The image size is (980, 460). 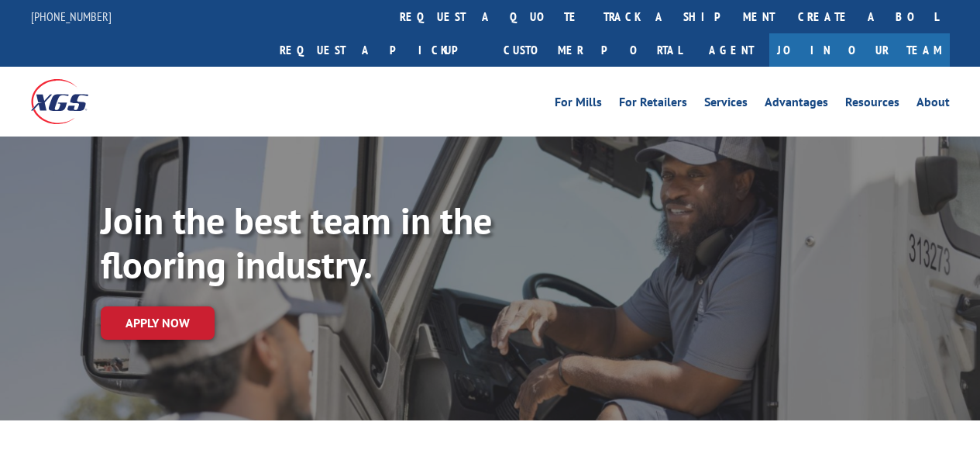 I want to click on a: Agent, so click(x=731, y=49).